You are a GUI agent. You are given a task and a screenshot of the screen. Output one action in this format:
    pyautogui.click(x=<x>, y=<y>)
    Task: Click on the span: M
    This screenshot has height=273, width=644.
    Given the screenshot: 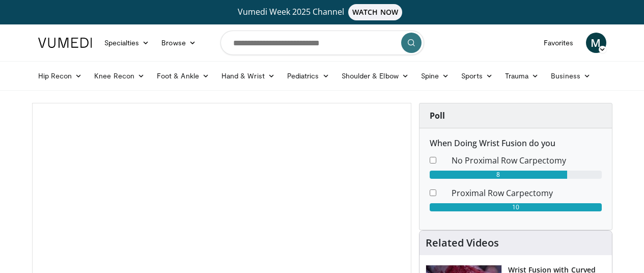 What is the action you would take?
    pyautogui.click(x=596, y=43)
    